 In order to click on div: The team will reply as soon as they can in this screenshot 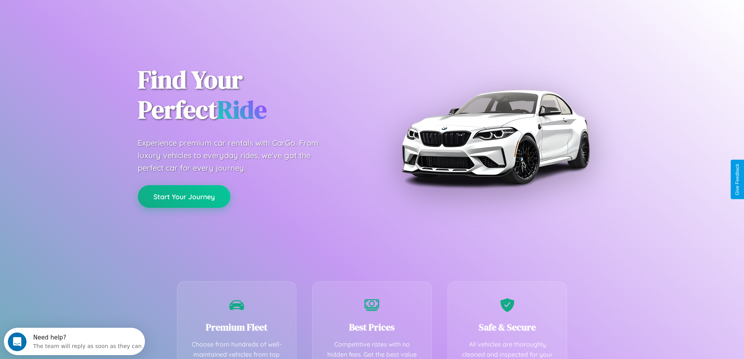, I will do `click(84, 17)`.